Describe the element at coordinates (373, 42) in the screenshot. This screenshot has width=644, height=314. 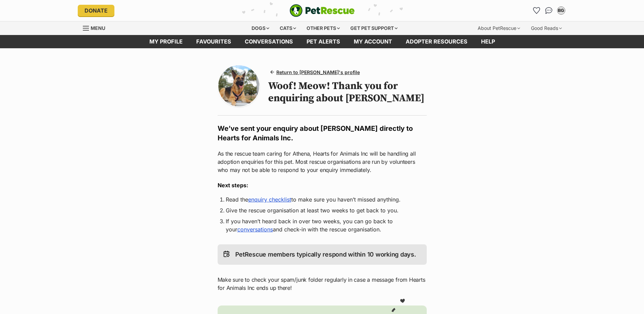
I see `a: My account` at that location.